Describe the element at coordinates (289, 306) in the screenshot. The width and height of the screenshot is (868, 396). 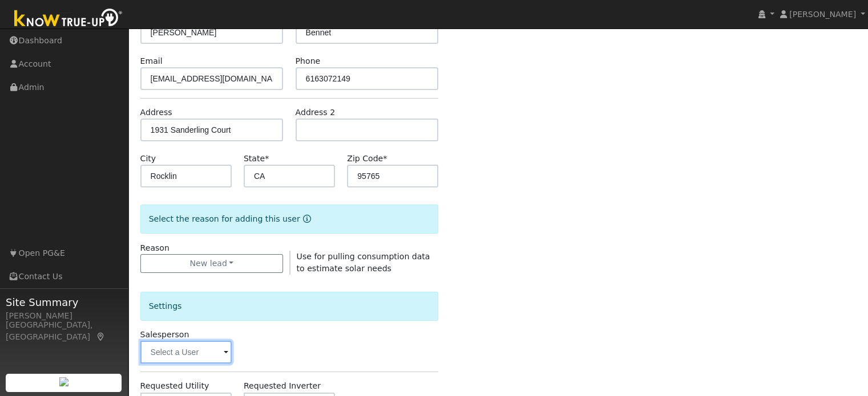
I see `div: Settings` at that location.